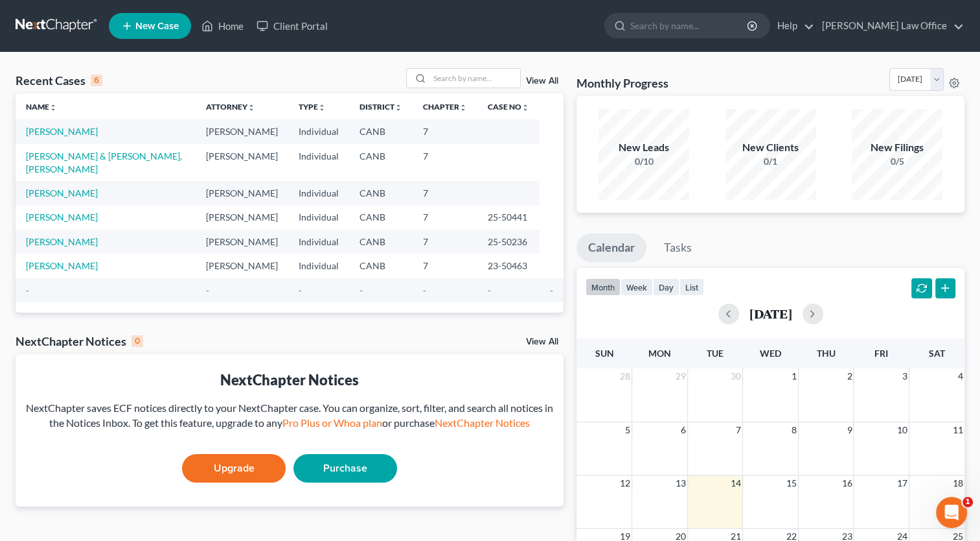 This screenshot has width=980, height=541. What do you see at coordinates (138, 341) in the screenshot?
I see `div: 0` at bounding box center [138, 341].